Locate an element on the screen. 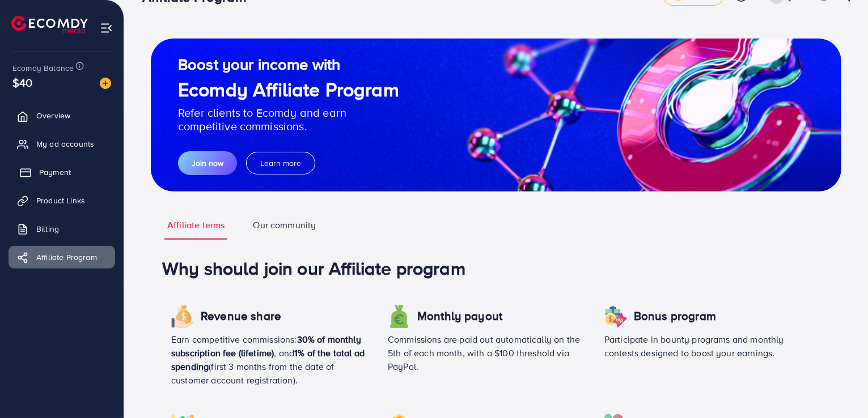 The image size is (868, 418). span: Product Links is located at coordinates (61, 201).